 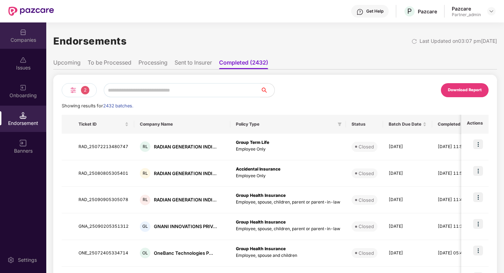 I want to click on th: Status, so click(x=364, y=124).